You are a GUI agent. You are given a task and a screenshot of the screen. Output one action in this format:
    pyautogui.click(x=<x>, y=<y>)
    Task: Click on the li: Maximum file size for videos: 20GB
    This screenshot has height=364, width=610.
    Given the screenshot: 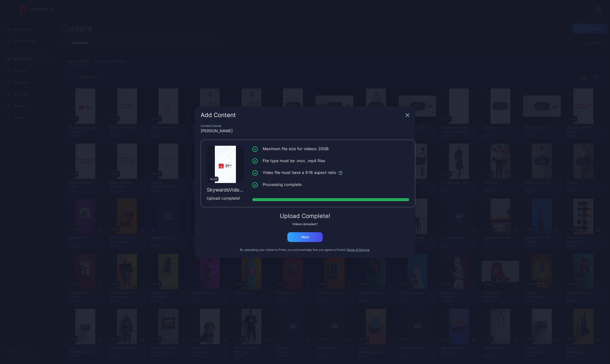 What is the action you would take?
    pyautogui.click(x=331, y=149)
    